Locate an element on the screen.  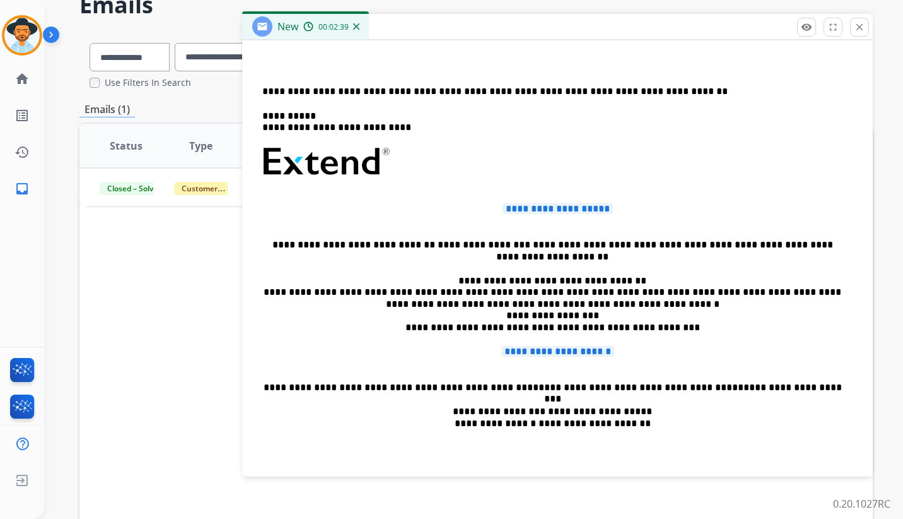
span: New is located at coordinates (288, 26).